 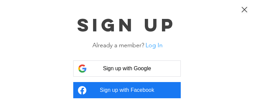 I want to click on button: Sign up with Google, so click(x=127, y=68).